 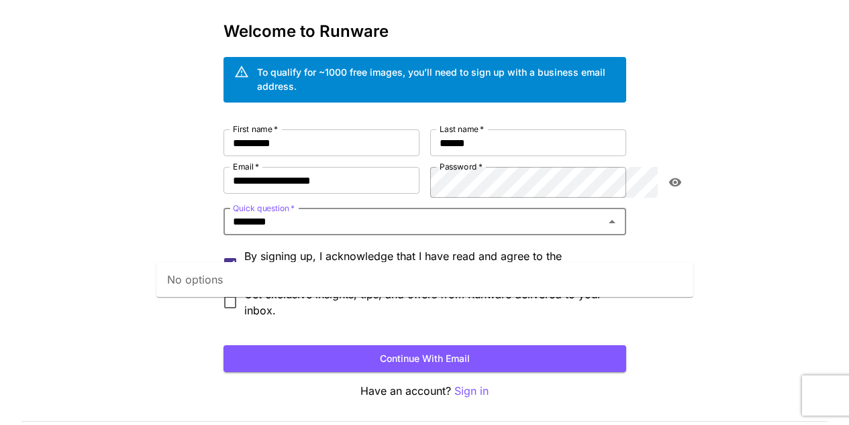 I want to click on p: By signing up, I acknowledge that I have read and agree to the applicable and, so click(x=429, y=264).